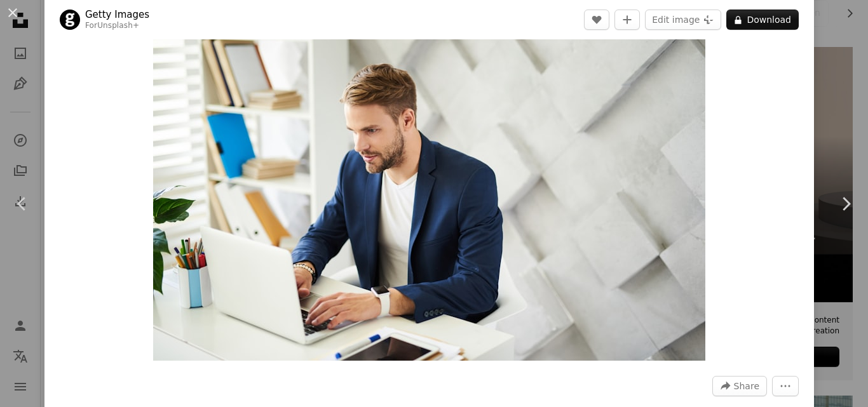 The height and width of the screenshot is (407, 868). I want to click on a: Go to Getty Images's profile, so click(70, 20).